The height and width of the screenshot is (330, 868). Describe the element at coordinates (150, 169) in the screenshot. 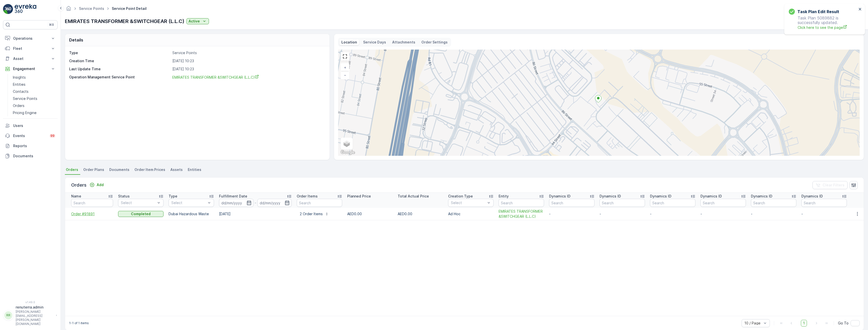

I see `span: Order Item Prices` at that location.